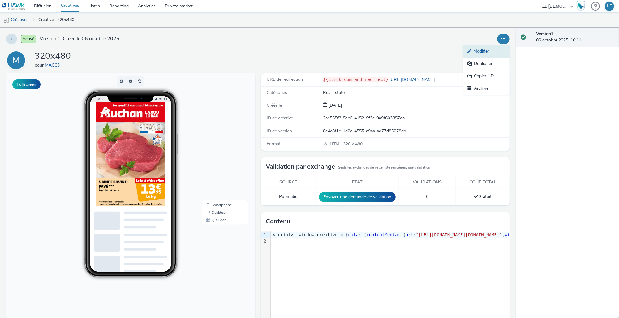 Image resolution: width=619 pixels, height=318 pixels. What do you see at coordinates (6, 20) in the screenshot?
I see `img: mobile` at bounding box center [6, 20].